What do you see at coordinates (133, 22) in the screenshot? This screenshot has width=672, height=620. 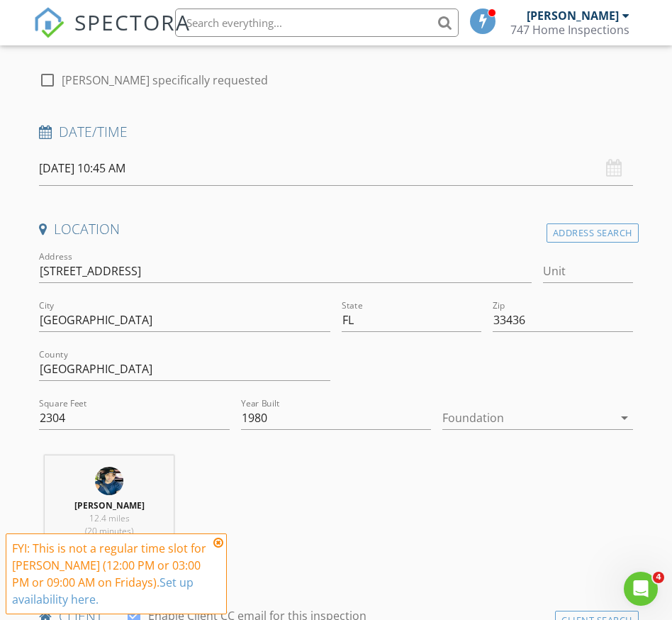 I see `span: SPECTORA` at bounding box center [133, 22].